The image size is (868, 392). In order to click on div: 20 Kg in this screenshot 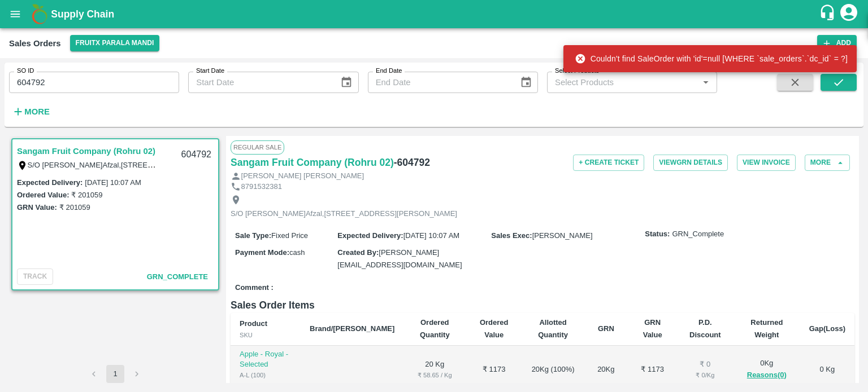, I will do `click(605, 370)`.